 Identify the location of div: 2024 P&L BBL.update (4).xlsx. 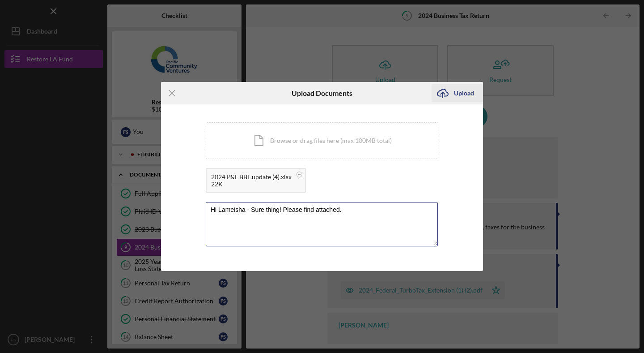
(252, 177).